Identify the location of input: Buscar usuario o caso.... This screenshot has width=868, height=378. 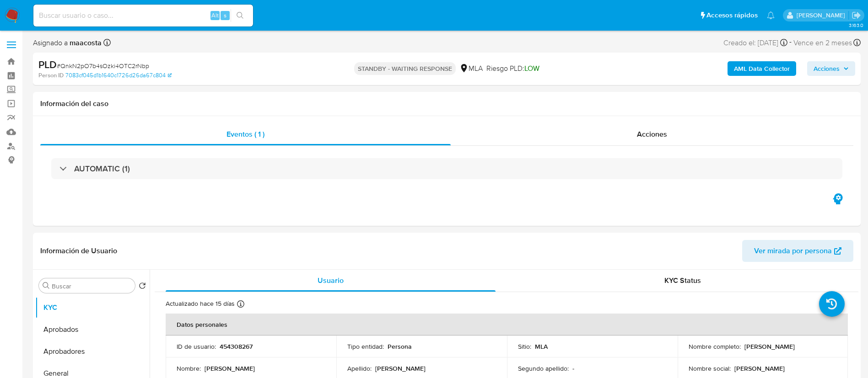
(143, 15).